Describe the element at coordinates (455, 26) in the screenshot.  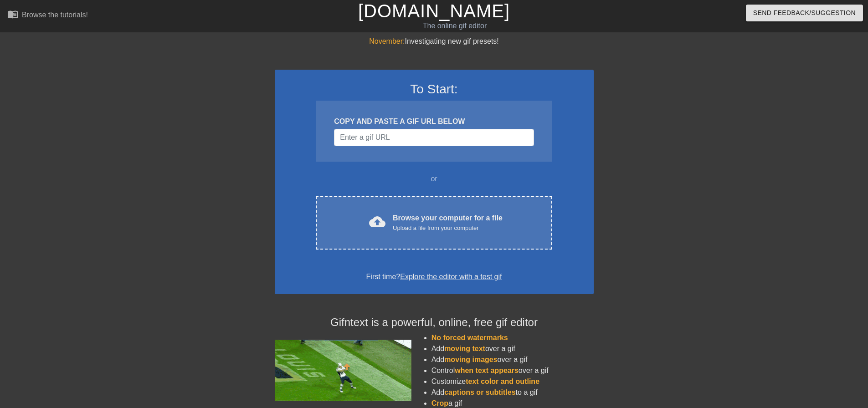
I see `div: The online gif editor` at that location.